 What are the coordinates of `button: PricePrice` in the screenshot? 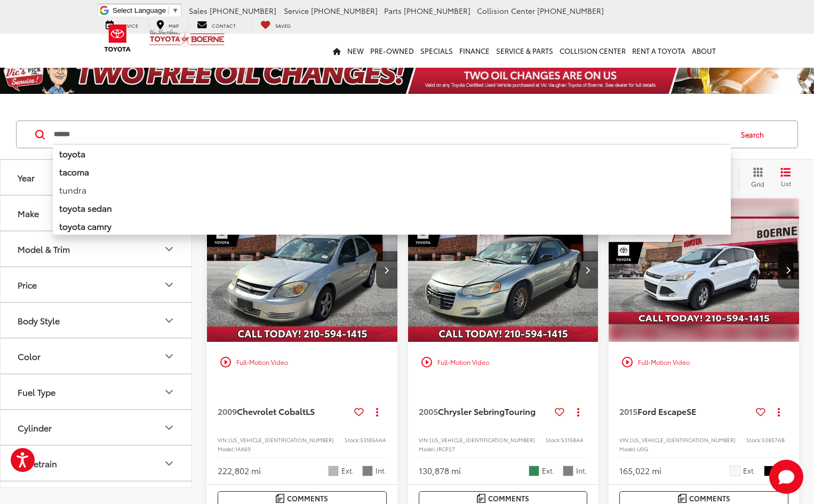 It's located at (97, 284).